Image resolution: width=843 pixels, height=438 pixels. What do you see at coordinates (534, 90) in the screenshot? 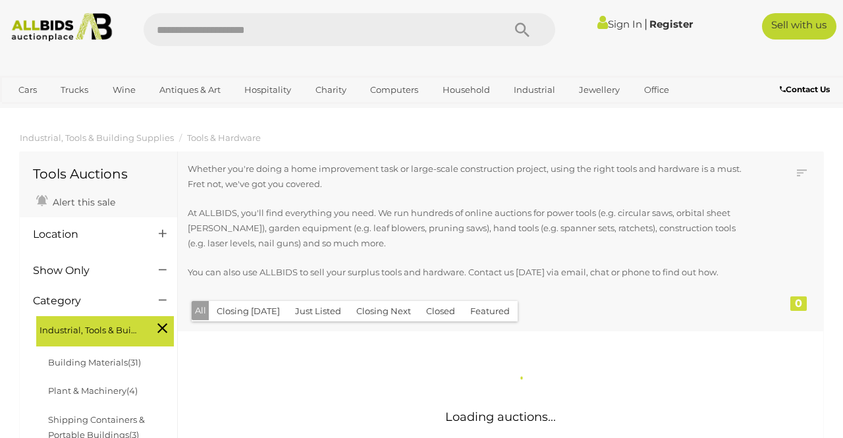
I see `a: Industrial` at bounding box center [534, 90].